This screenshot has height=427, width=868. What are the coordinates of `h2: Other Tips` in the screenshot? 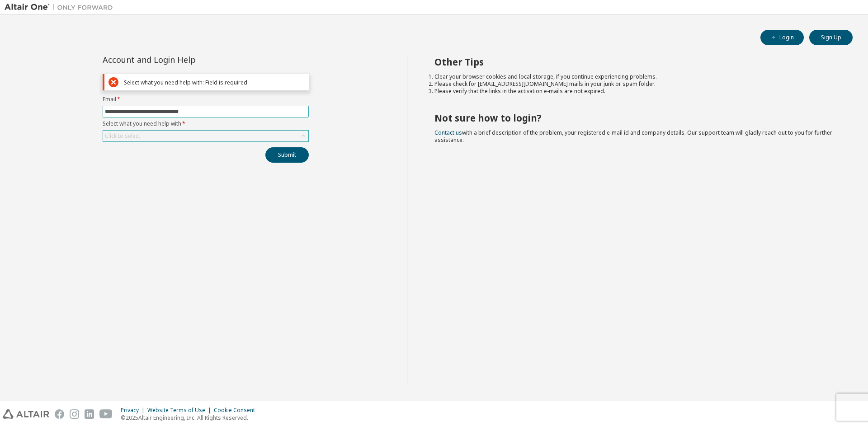 It's located at (636, 62).